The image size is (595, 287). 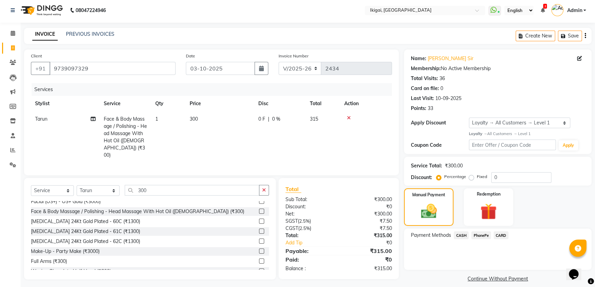 I want to click on div: Paid:, so click(x=309, y=259).